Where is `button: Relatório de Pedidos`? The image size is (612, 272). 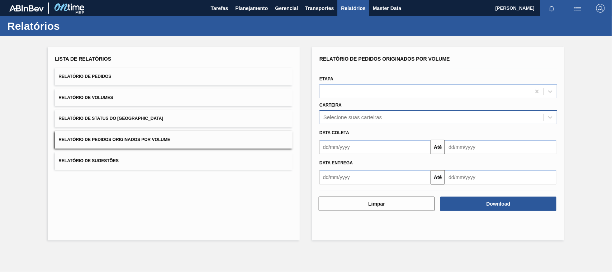 button: Relatório de Pedidos is located at coordinates (174, 76).